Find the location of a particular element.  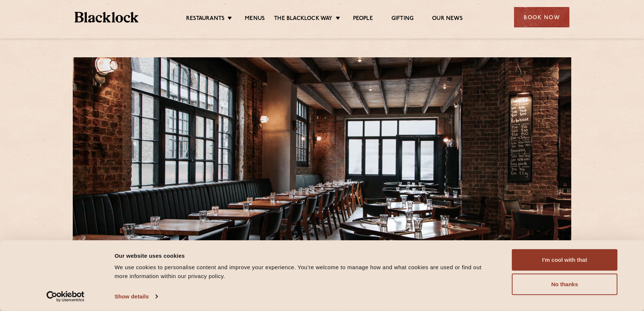

img: BL_Textured_Logo-footer-cropped.svg is located at coordinates (107, 17).